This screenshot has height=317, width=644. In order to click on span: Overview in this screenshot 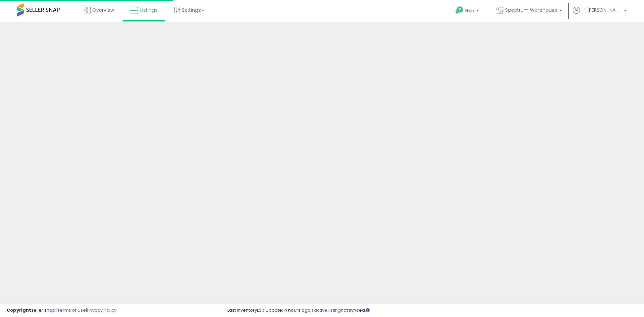, I will do `click(103, 10)`.